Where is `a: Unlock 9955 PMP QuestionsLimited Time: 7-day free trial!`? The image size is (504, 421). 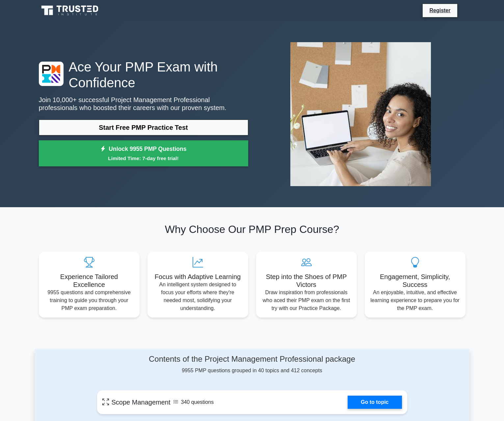
a: Unlock 9955 PMP QuestionsLimited Time: 7-day free trial! is located at coordinates (143, 153).